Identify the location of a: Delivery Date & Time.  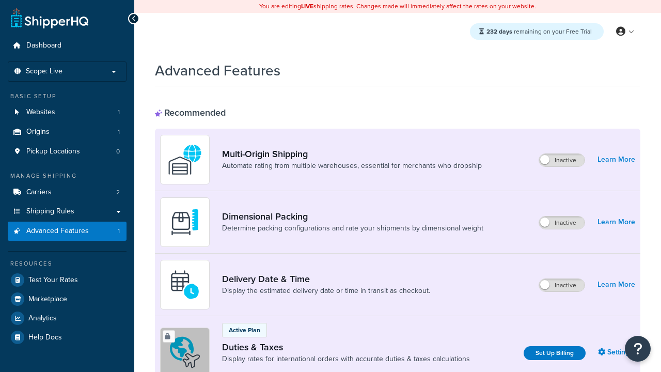
(326, 279).